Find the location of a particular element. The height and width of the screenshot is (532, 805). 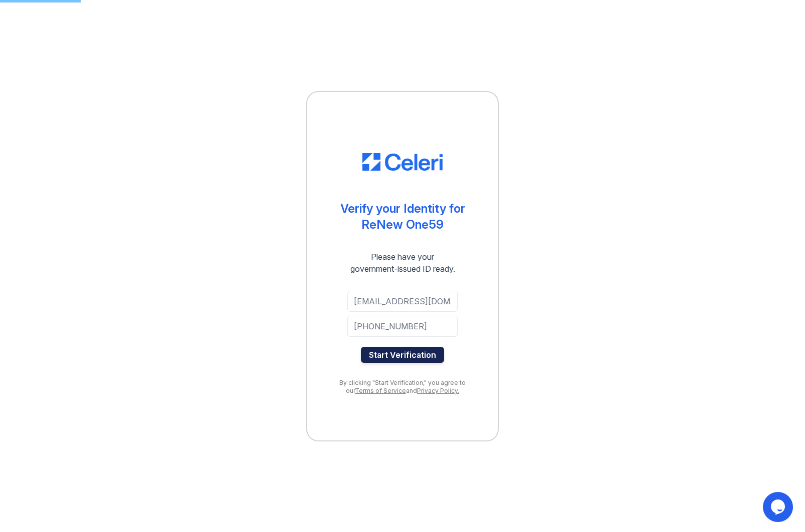

input: Phone is located at coordinates (402, 326).